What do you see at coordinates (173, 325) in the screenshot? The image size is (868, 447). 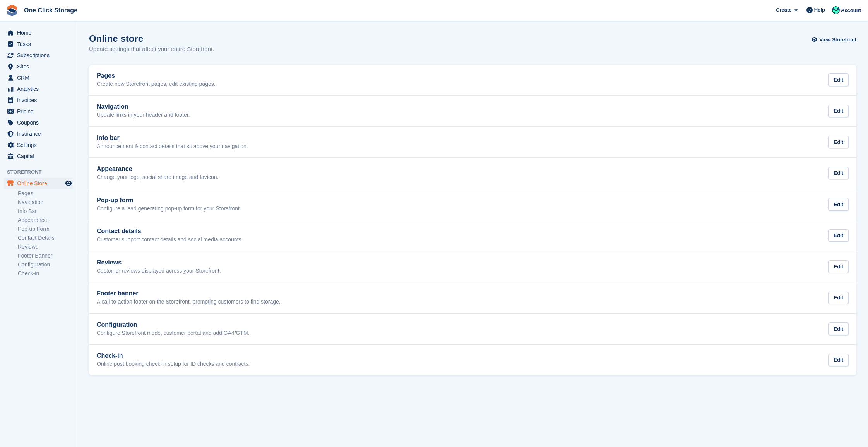 I see `h2: Configuration` at bounding box center [173, 325].